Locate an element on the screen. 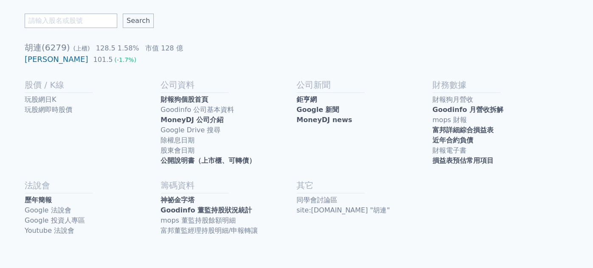 This screenshot has height=268, width=593. a: Goodinfo 月營收拆解 is located at coordinates (500, 110).